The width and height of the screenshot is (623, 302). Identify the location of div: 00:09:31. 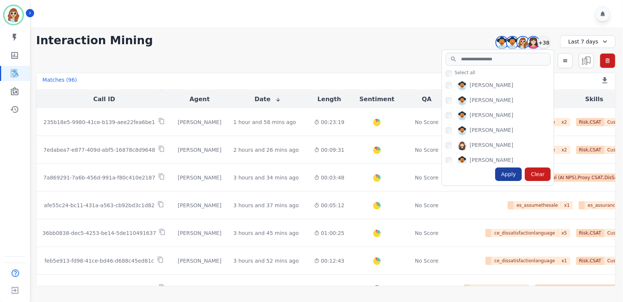
(329, 150).